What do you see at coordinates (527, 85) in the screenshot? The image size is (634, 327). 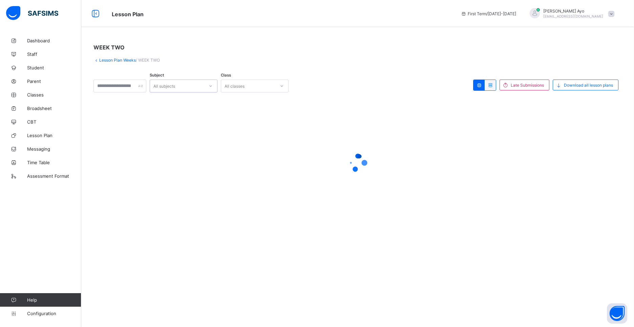 I see `span: Late Submissions` at bounding box center [527, 85].